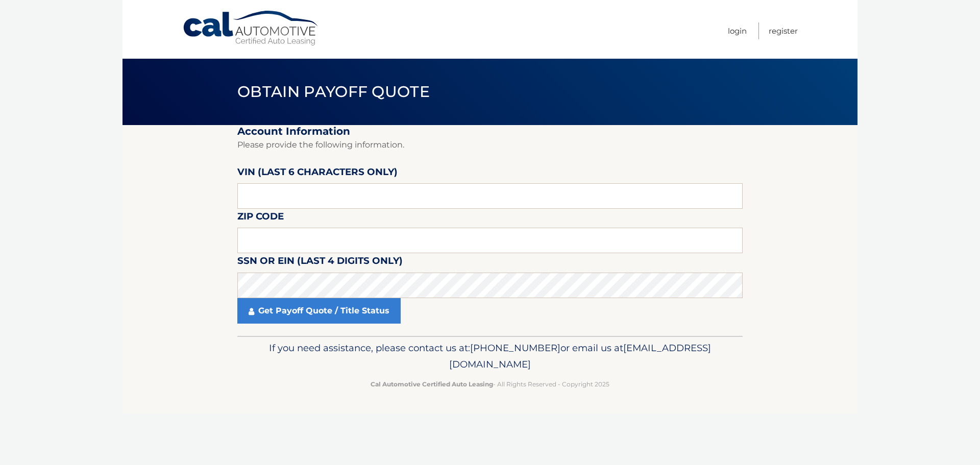  What do you see at coordinates (320, 263) in the screenshot?
I see `label: SSN or EIN (last 4 digits only)` at bounding box center [320, 263].